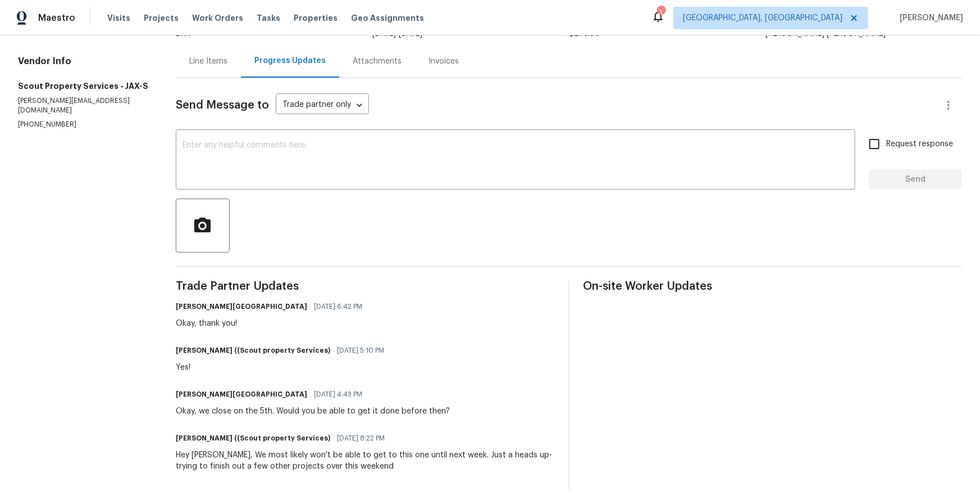 This screenshot has width=980, height=490. I want to click on span: Tasks, so click(268, 18).